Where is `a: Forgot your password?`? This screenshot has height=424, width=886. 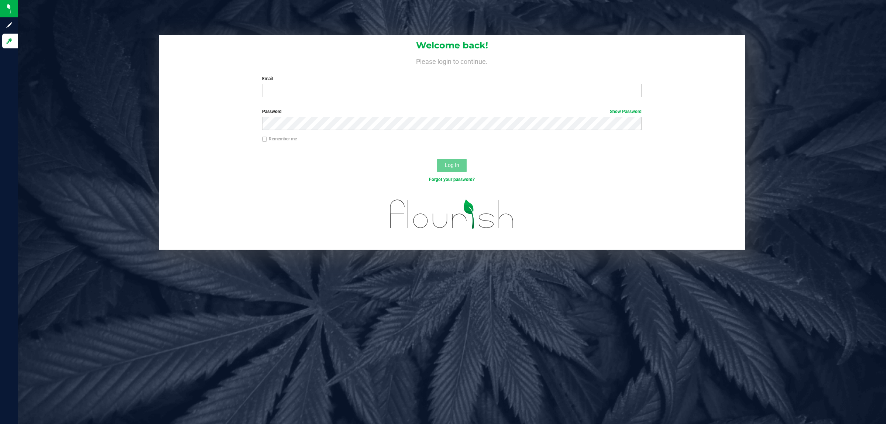 a: Forgot your password? is located at coordinates (452, 179).